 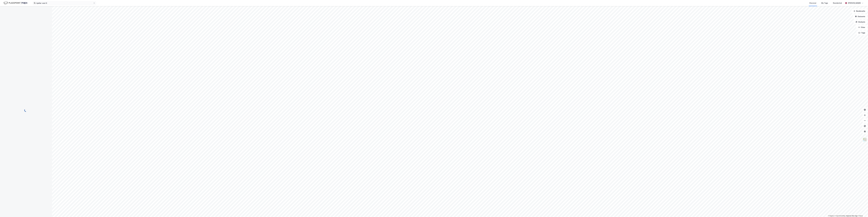 I want to click on div: Residential, so click(x=838, y=3).